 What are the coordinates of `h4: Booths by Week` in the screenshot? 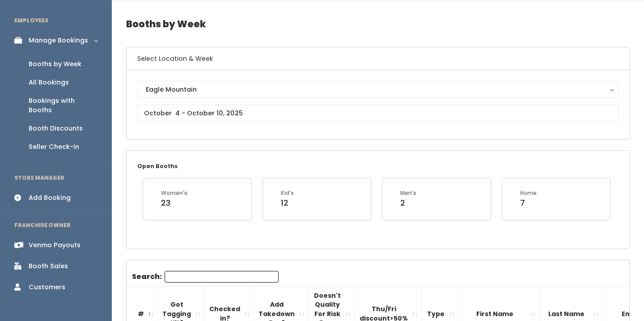 It's located at (378, 24).